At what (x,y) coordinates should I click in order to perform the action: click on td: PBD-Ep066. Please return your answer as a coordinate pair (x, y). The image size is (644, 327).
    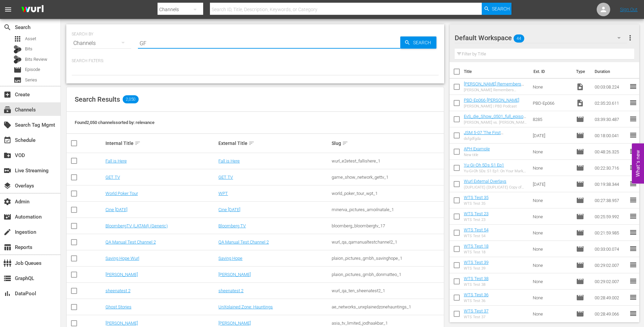
    Looking at the image, I should click on (551, 103).